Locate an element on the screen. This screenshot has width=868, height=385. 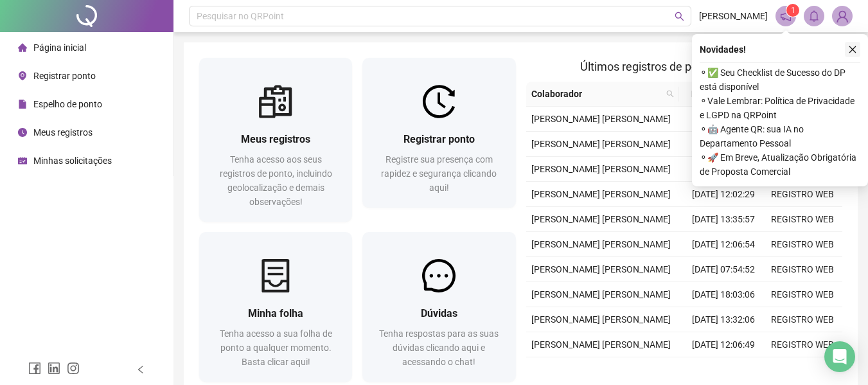
span: ⚬ 🤖 Agente QR: sua IA no Departamento Pessoal is located at coordinates (779, 137).